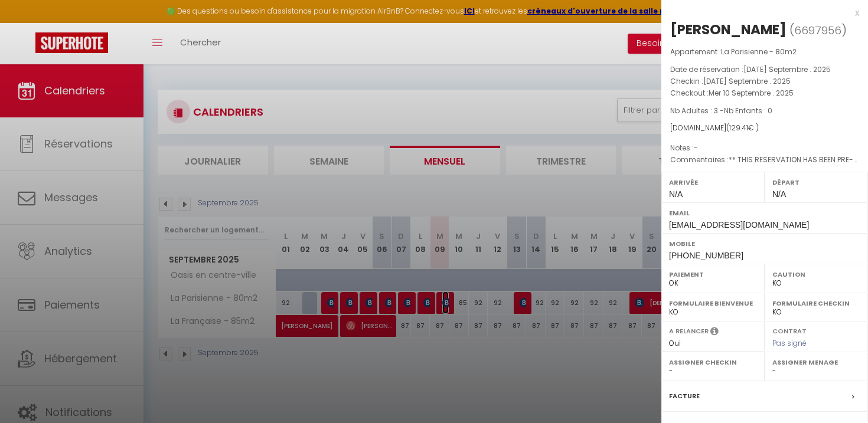 The width and height of the screenshot is (868, 423). I want to click on p: Checkin :, so click(765, 81).